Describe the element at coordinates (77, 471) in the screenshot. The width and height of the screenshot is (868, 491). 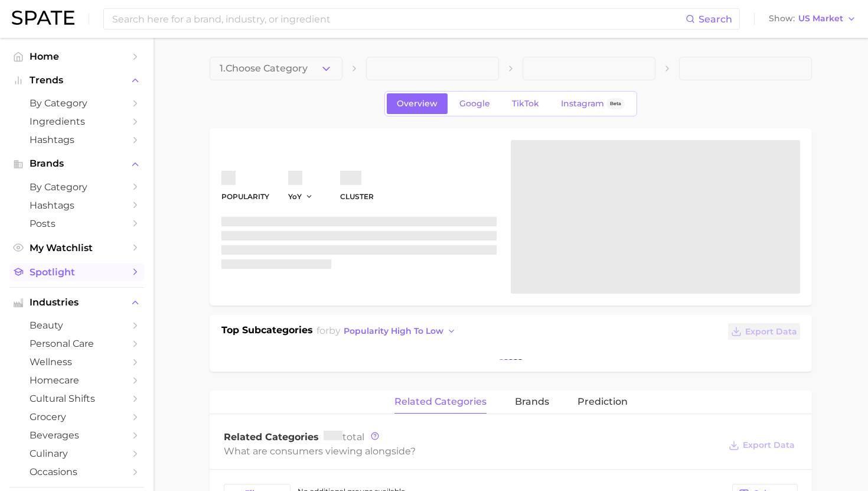
I see `a: occasions` at that location.